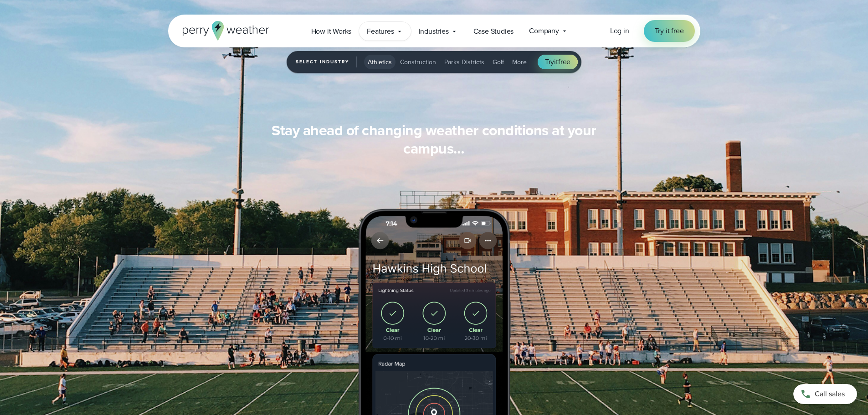 The width and height of the screenshot is (868, 415). Describe the element at coordinates (619, 30) in the screenshot. I see `span: Log in` at that location.